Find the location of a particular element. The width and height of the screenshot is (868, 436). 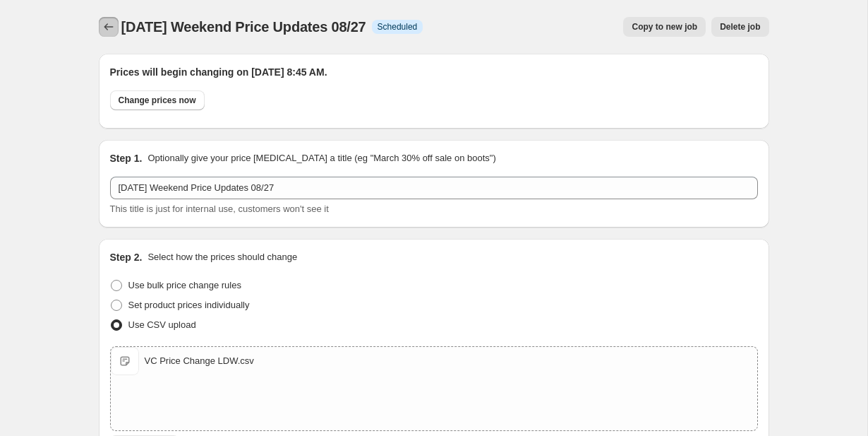

span: Scheduled is located at coordinates (397, 27).